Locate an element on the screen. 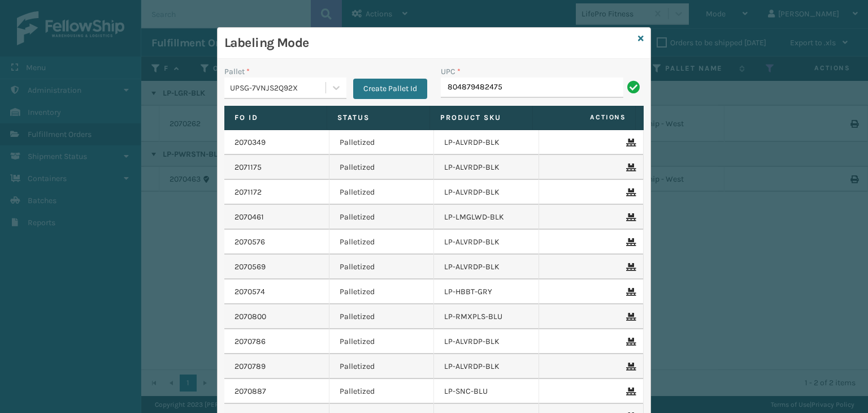 This screenshot has width=868, height=413. a: 2071172 is located at coordinates (248, 192).